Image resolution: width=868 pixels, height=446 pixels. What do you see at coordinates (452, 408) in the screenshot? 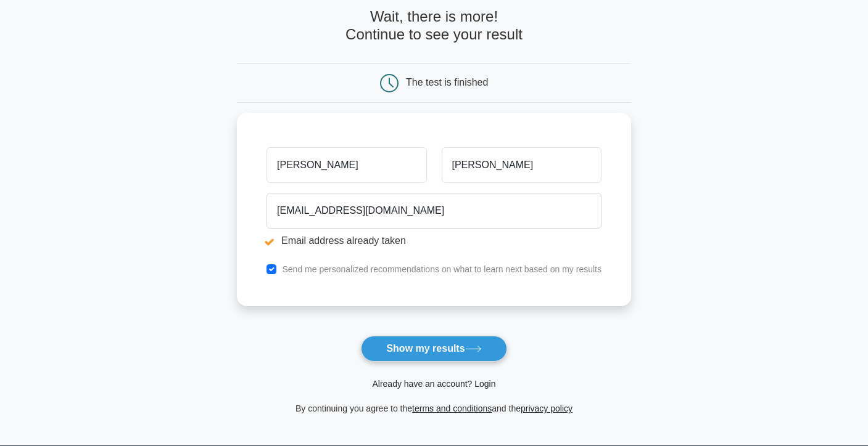
I see `a: terms and conditions` at bounding box center [452, 408].